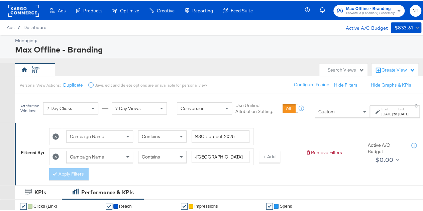 The image size is (423, 211). I want to click on div: Max Offline - Branding, so click(218, 48).